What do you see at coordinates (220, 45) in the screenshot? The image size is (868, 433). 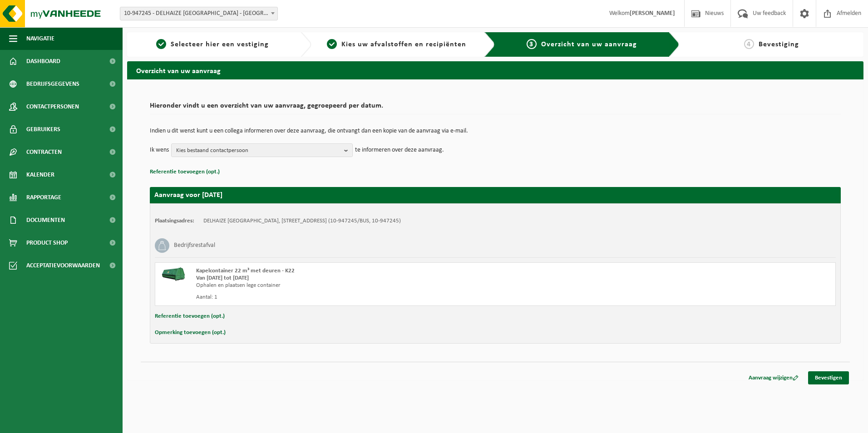 I see `span: Selecteer hier een vestiging` at bounding box center [220, 45].